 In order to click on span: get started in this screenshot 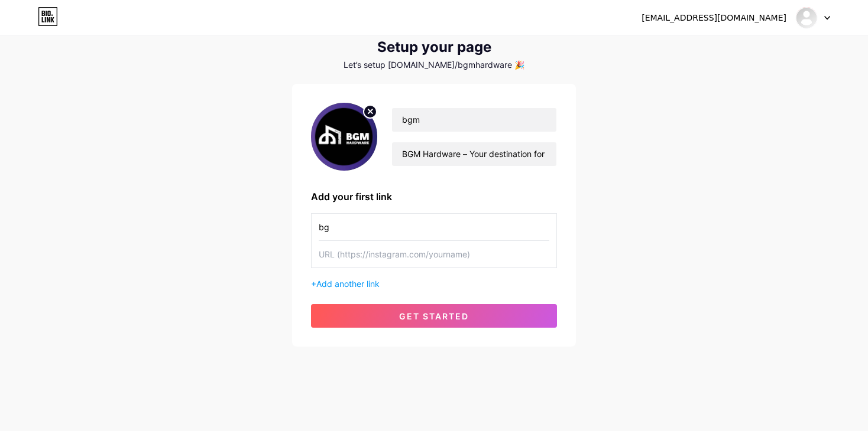, I will do `click(434, 316)`.